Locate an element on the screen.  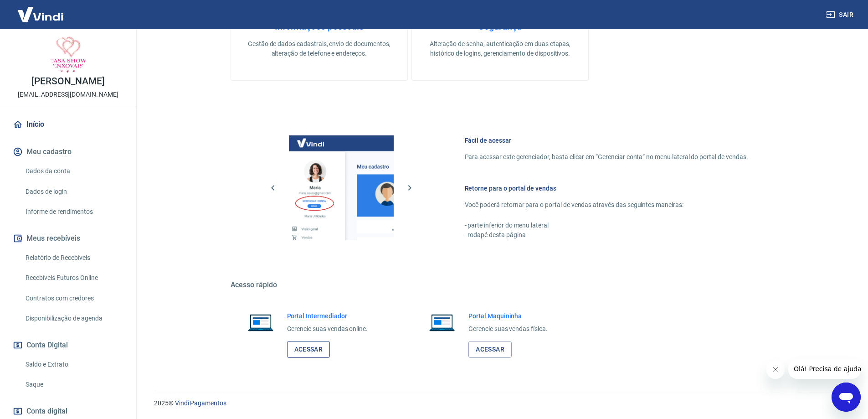
h6: Portal Maquininha is located at coordinates (508, 316).